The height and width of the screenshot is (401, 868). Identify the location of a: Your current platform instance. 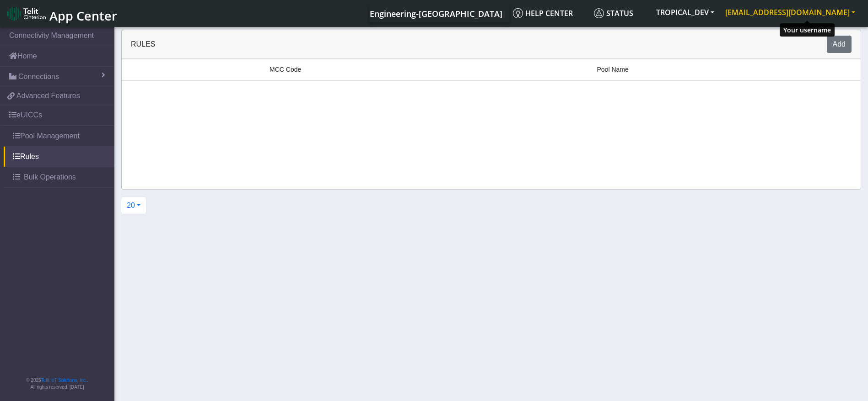
(436, 13).